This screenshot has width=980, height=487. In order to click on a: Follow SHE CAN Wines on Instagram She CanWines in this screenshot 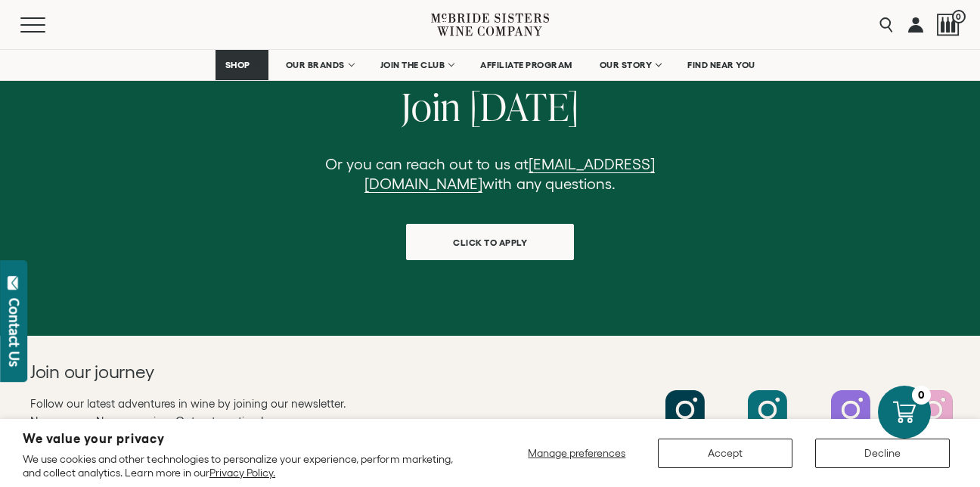, I will do `click(933, 422)`.